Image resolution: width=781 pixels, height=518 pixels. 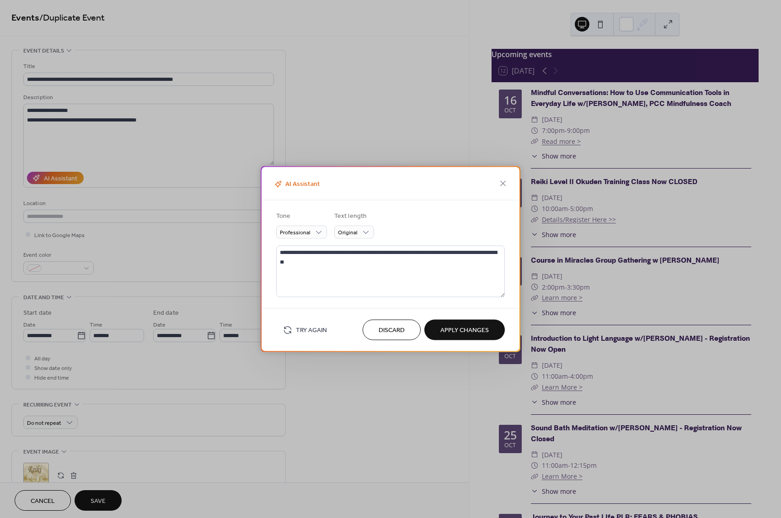 I want to click on span: Apply Changes, so click(x=464, y=330).